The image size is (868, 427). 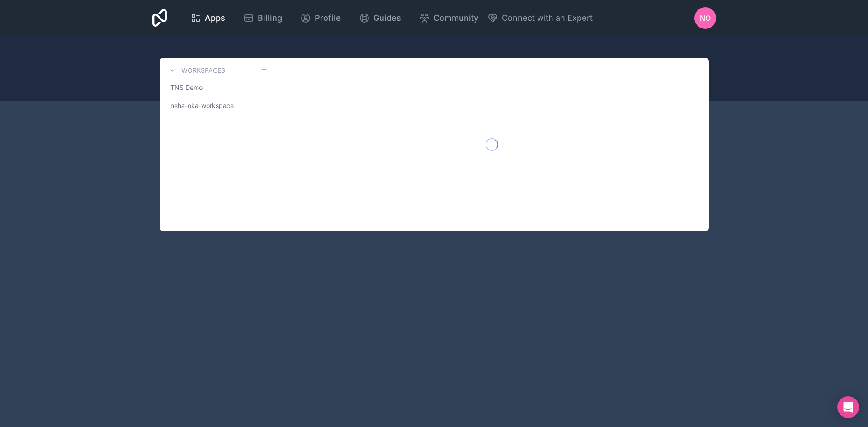 What do you see at coordinates (456, 18) in the screenshot?
I see `span: Community` at bounding box center [456, 18].